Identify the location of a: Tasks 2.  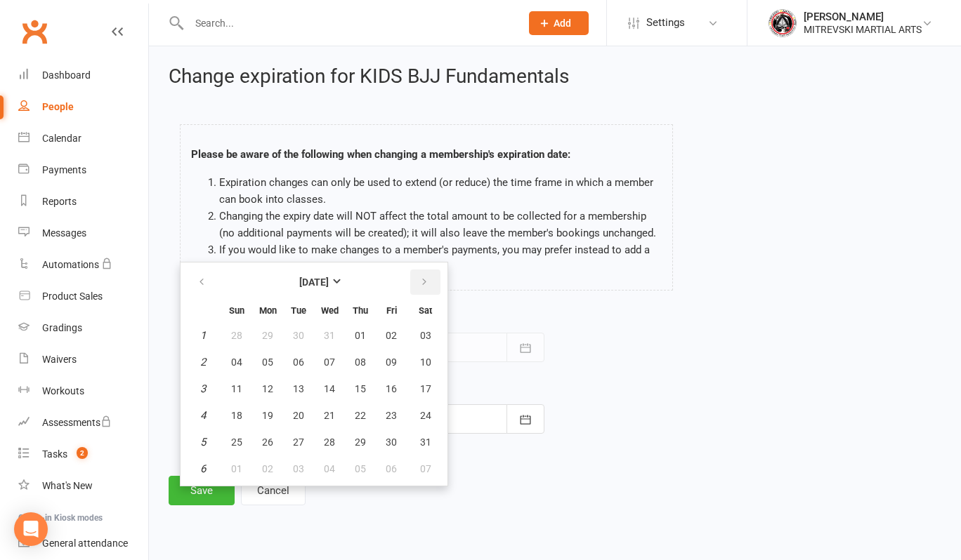
(83, 454).